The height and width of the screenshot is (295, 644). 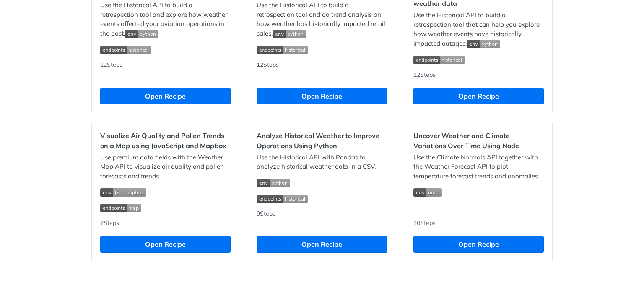 I want to click on h2: Analyze Historical Weather to Improve Operations Using Python, so click(x=322, y=141).